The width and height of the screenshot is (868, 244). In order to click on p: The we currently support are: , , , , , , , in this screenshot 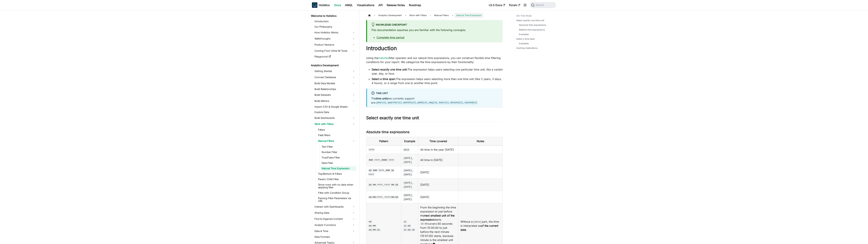, I will do `click(435, 100)`.